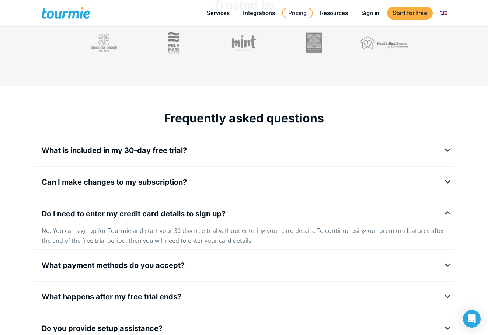 The width and height of the screenshot is (488, 335). What do you see at coordinates (113, 265) in the screenshot?
I see `span: What payment methods do you accept?` at bounding box center [113, 265].